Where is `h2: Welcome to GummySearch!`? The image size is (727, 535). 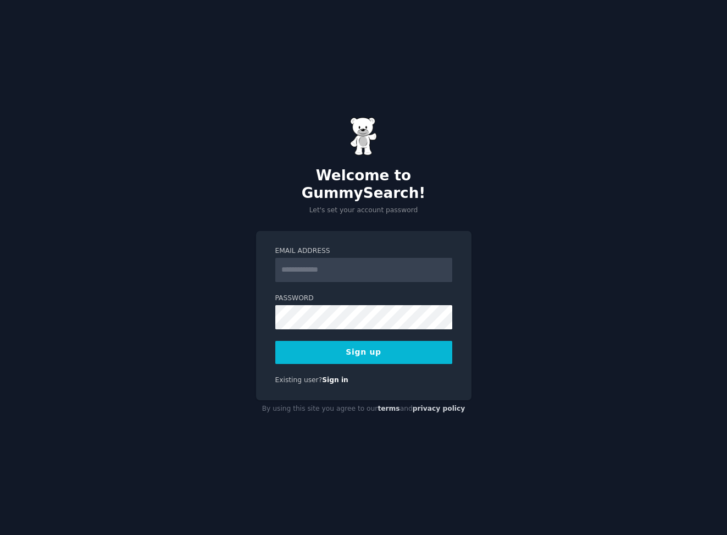 h2: Welcome to GummySearch! is located at coordinates (364, 184).